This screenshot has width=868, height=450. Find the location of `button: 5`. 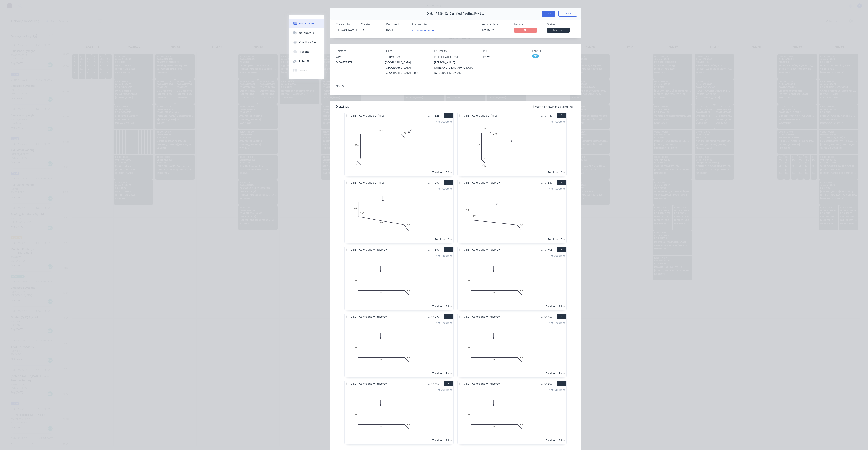

button: 5 is located at coordinates (449, 249).